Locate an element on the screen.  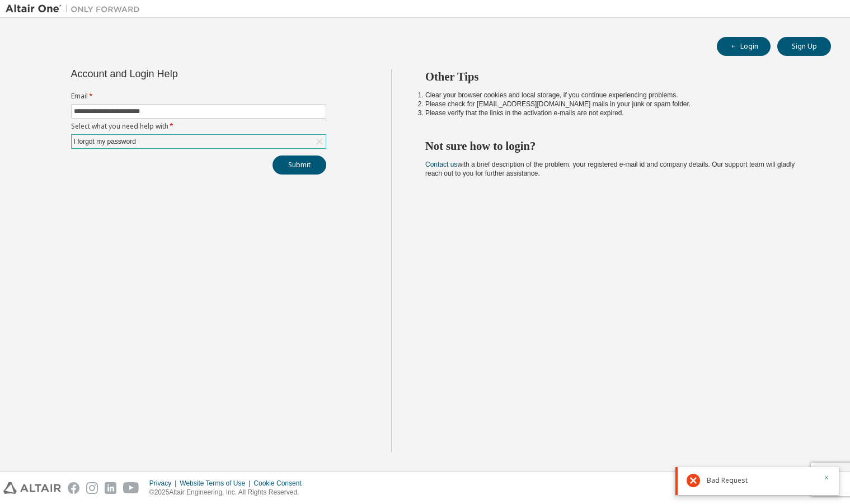
img: altair_logo.svg is located at coordinates (32, 488).